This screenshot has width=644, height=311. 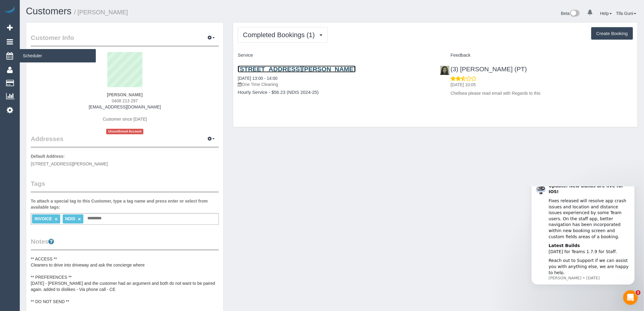 What do you see at coordinates (334, 55) in the screenshot?
I see `h4: Service` at bounding box center [334, 55].